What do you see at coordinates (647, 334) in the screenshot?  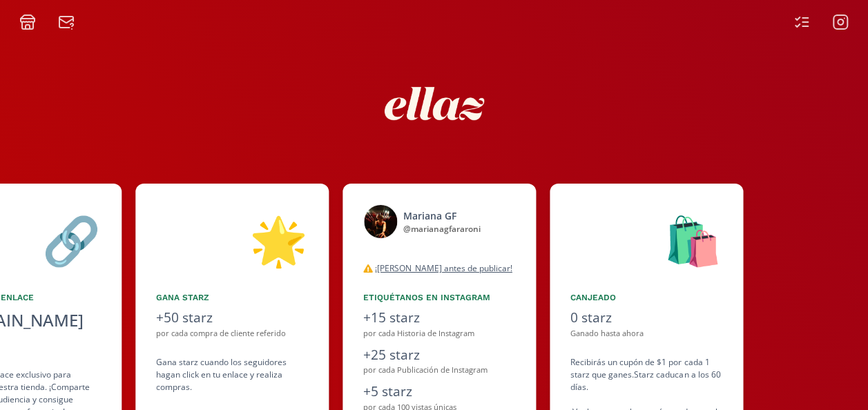 I see `div: Ganado hasta ahora` at bounding box center [647, 334].